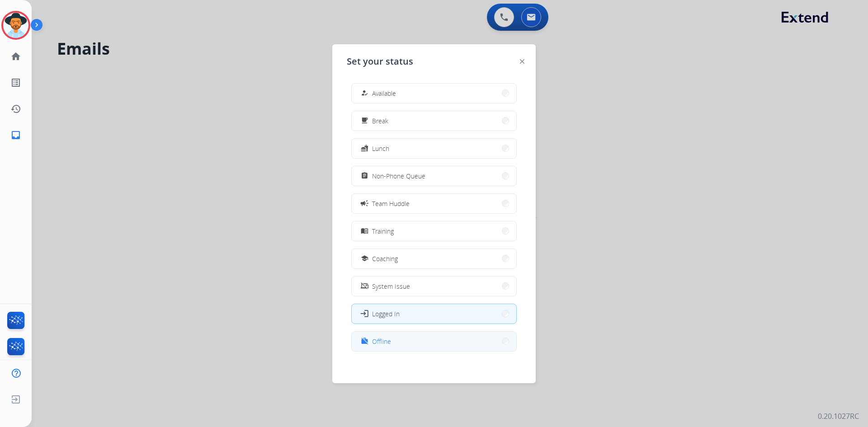  I want to click on p: 0.20.1027RC, so click(838, 416).